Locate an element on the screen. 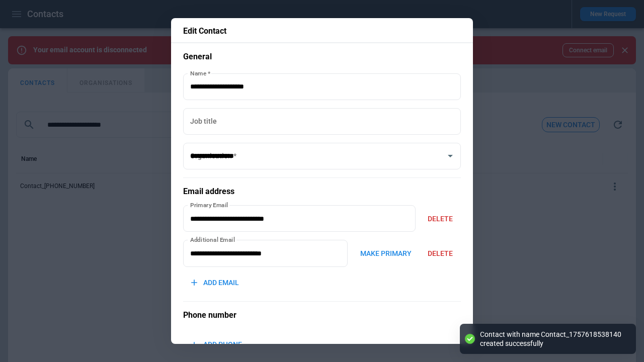 Image resolution: width=644 pixels, height=362 pixels. button: MAKE PRIMARY is located at coordinates (385, 253).